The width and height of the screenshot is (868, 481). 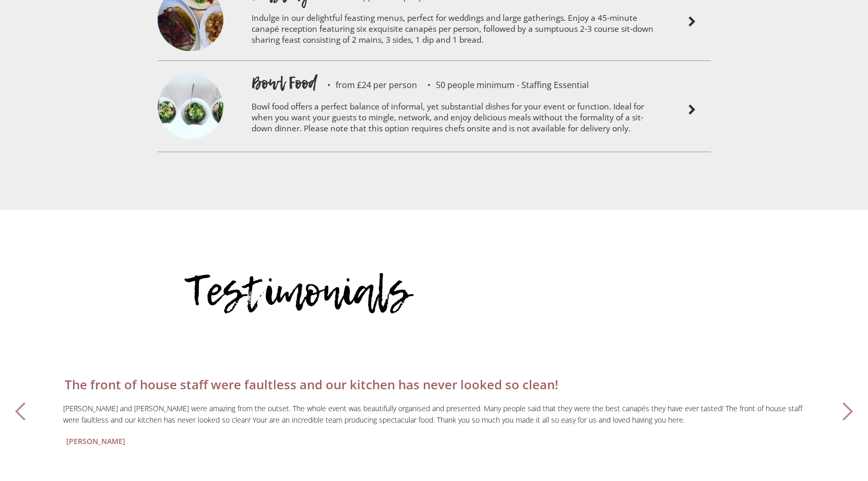 I want to click on h1: Bowl Food, so click(x=284, y=83).